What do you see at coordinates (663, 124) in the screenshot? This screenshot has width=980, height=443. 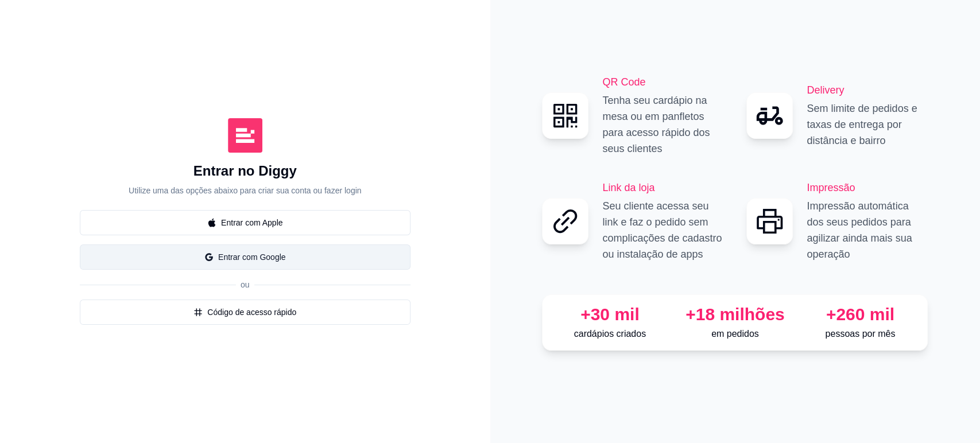 I see `p: Tenha seu cardápio na mesa ou em panfletos para acesso rápido dos seus clientes` at bounding box center [663, 124].